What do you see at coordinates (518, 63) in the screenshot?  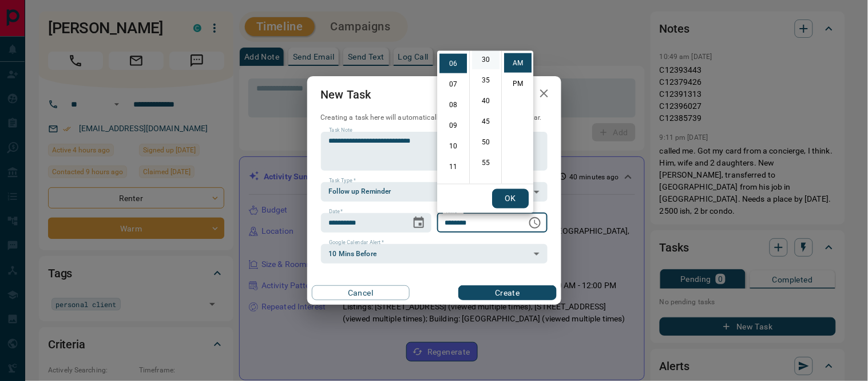 I see `li: AM` at bounding box center [518, 63].